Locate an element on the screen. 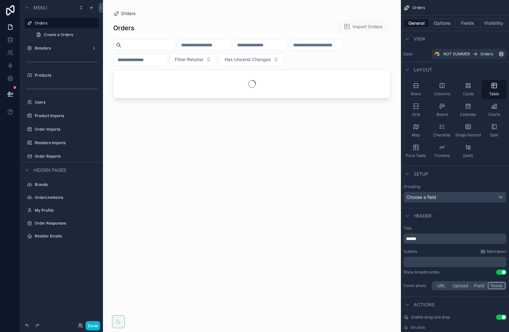  label: Order Reports is located at coordinates (65, 156).